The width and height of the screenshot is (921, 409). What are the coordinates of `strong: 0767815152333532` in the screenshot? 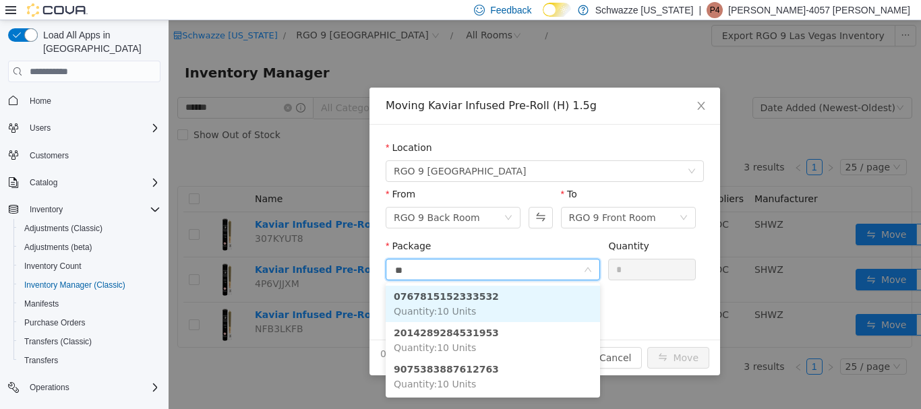 It's located at (278, 276).